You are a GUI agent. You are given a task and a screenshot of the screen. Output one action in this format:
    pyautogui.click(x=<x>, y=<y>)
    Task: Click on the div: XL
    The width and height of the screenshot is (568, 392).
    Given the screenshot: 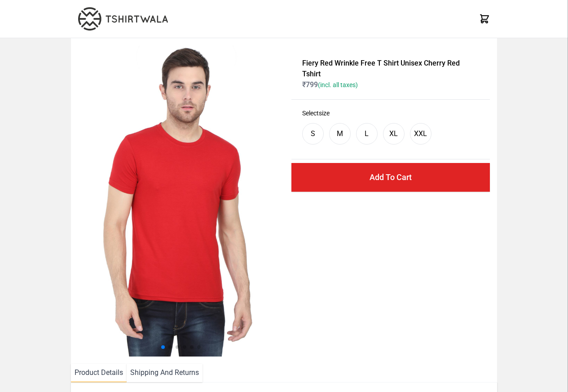 What is the action you would take?
    pyautogui.click(x=393, y=133)
    